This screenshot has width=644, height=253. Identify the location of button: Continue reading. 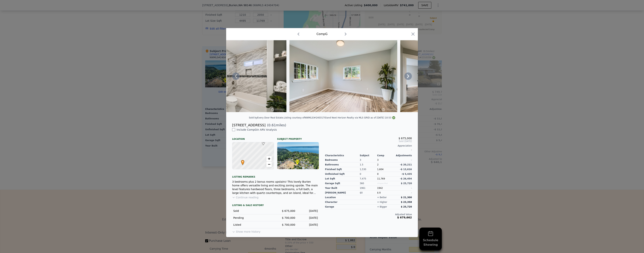
(245, 197).